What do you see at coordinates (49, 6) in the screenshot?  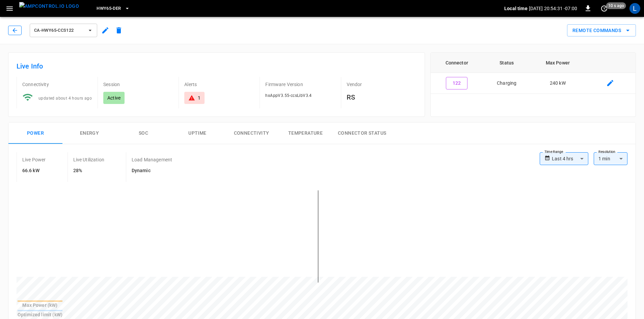 I see `img: ampcontrol.io logo` at bounding box center [49, 6].